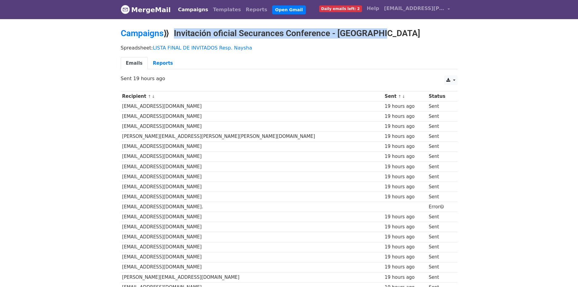 This screenshot has height=287, width=578. I want to click on a: Emails, so click(134, 63).